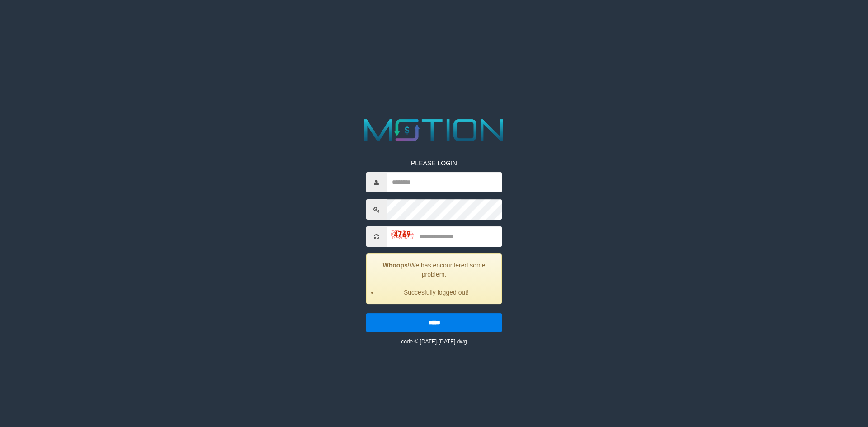 The height and width of the screenshot is (427, 868). Describe the element at coordinates (397, 265) in the screenshot. I see `strong: Whoops!` at that location.